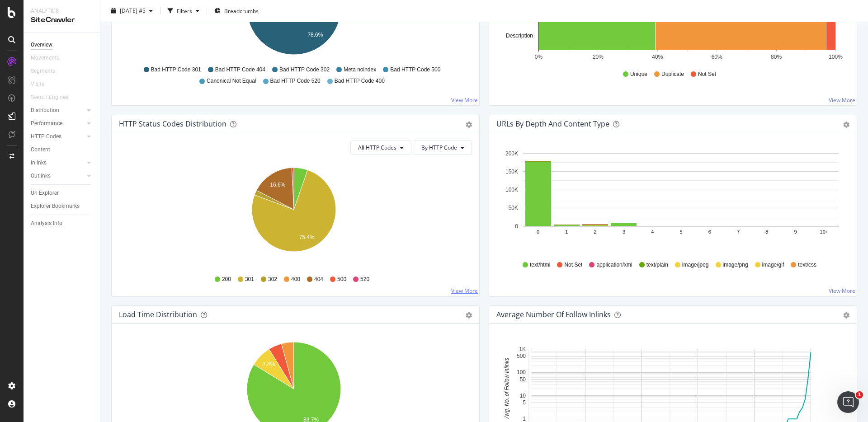 The height and width of the screenshot is (422, 868). What do you see at coordinates (365, 279) in the screenshot?
I see `span: 520` at bounding box center [365, 279].